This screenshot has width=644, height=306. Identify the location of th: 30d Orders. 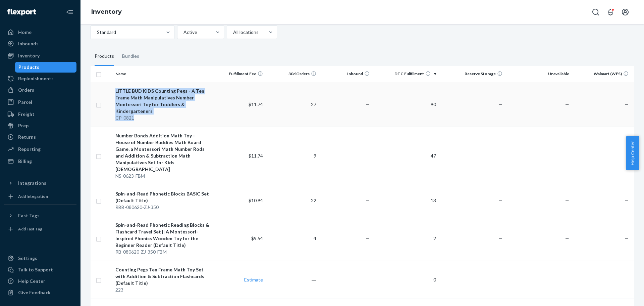
(292, 74).